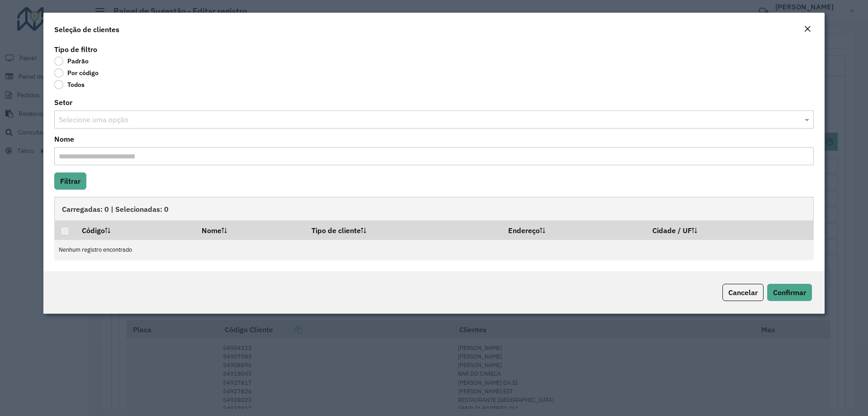 The image size is (868, 416). What do you see at coordinates (76, 49) in the screenshot?
I see `label: Tipo de filtro` at bounding box center [76, 49].